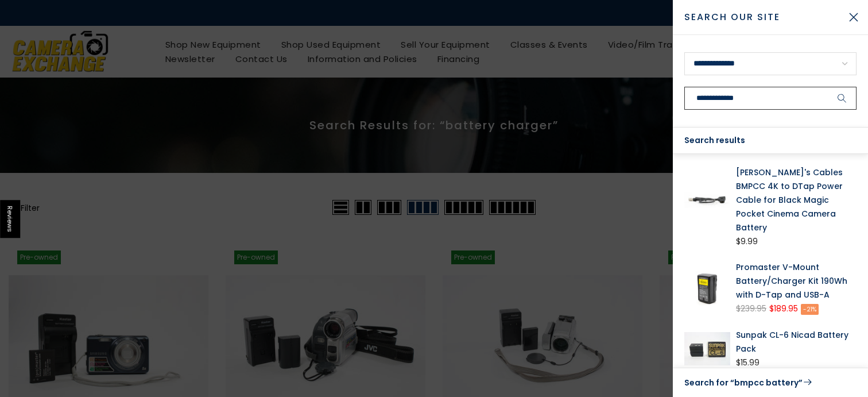 The image size is (868, 397). Describe the element at coordinates (762, 17) in the screenshot. I see `span: Search Our Site` at that location.